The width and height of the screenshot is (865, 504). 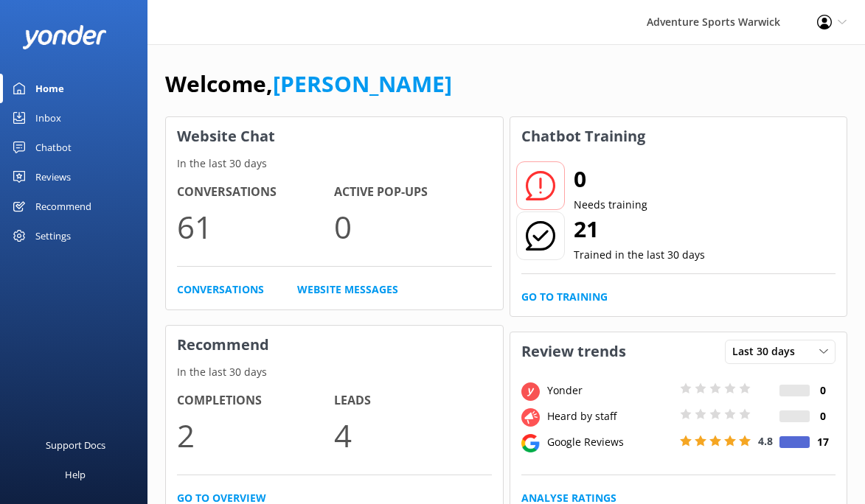 What do you see at coordinates (640, 229) in the screenshot?
I see `h2: 21` at bounding box center [640, 229].